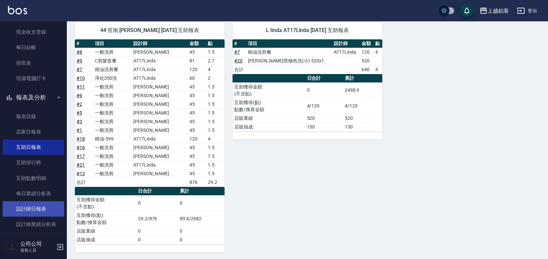 This screenshot has width=548, height=259. Describe the element at coordinates (17, 10) in the screenshot. I see `img: Logo` at that location.